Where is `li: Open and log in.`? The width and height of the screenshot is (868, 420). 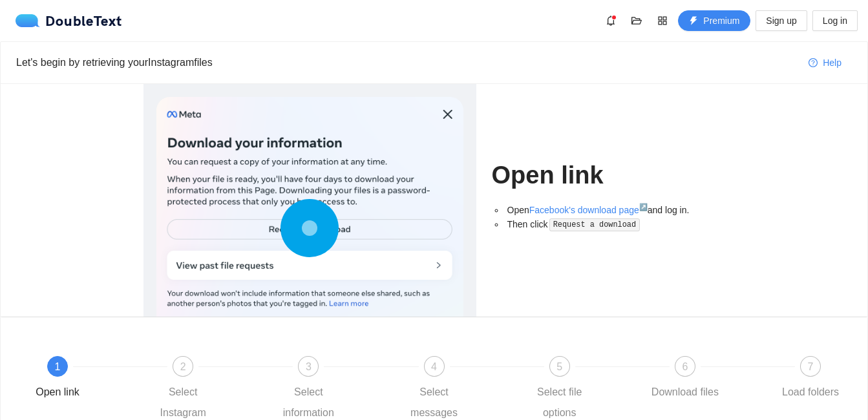
li: Open and log in. is located at coordinates (615, 210).